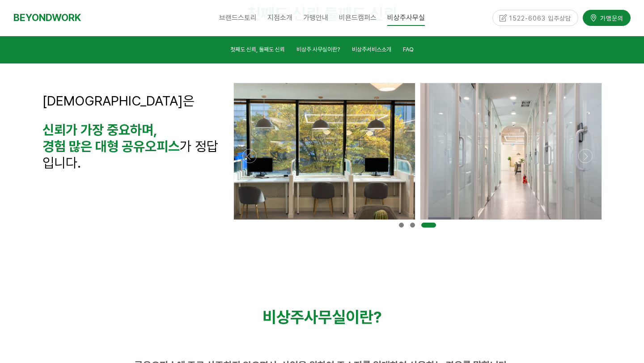 This screenshot has height=363, width=644. Describe the element at coordinates (316, 18) in the screenshot. I see `span: 가맹안내` at that location.